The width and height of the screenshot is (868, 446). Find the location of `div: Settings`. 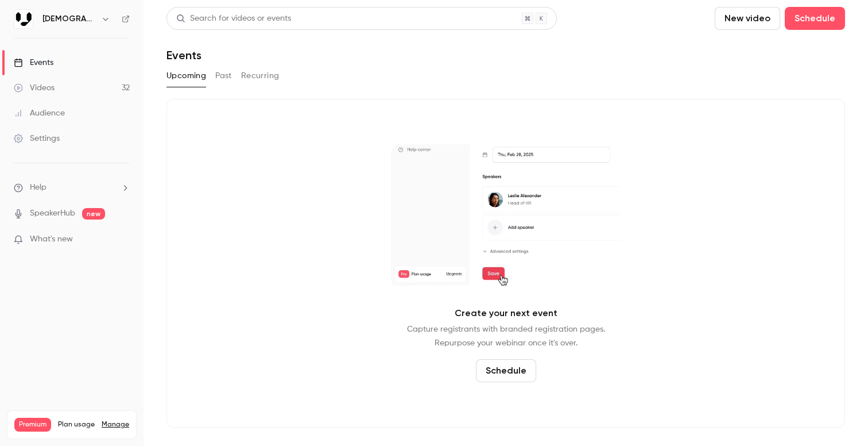

div: Settings is located at coordinates (37, 139).